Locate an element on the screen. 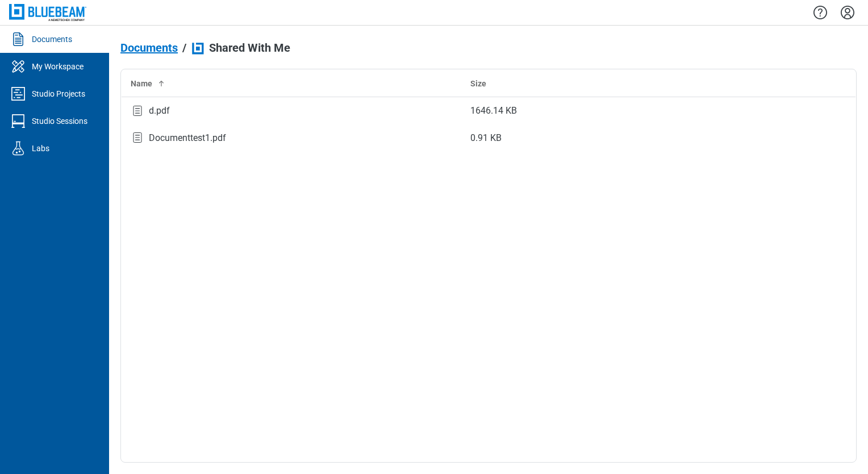  div: Documents is located at coordinates (52, 39).